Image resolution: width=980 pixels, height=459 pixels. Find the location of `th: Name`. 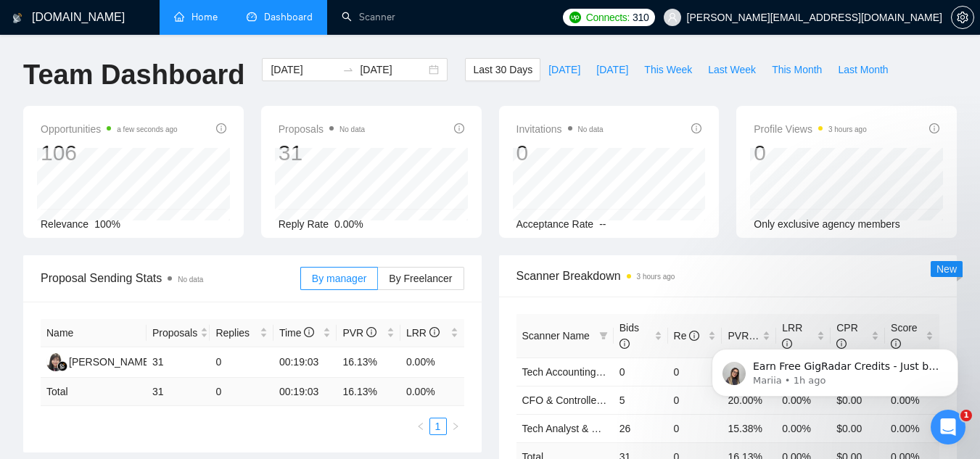

th: Name is located at coordinates (93, 333).